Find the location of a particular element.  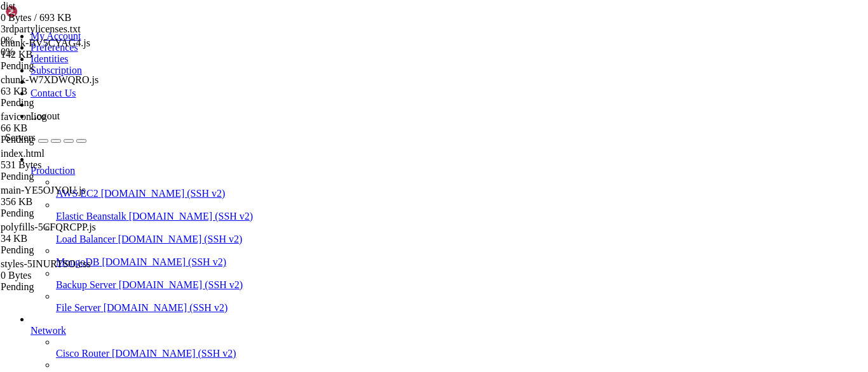

div: 531 Bytes is located at coordinates (64, 165).